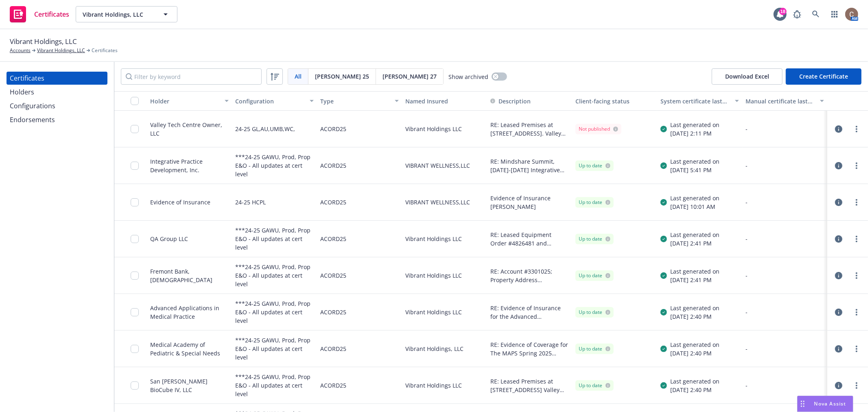 The image size is (868, 412). Describe the element at coordinates (269, 101) in the screenshot. I see `div: Configuration` at that location.